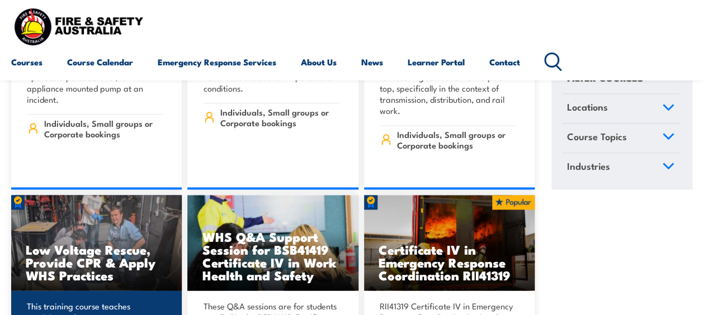 This screenshot has width=703, height=315. What do you see at coordinates (621, 109) in the screenshot?
I see `a: Locations` at bounding box center [621, 109].